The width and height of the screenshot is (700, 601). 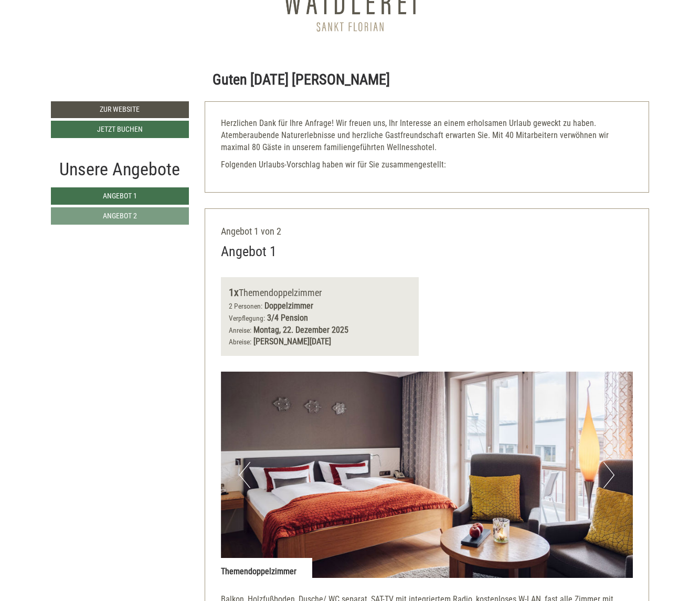 I want to click on a: Jetzt buchen, so click(x=120, y=129).